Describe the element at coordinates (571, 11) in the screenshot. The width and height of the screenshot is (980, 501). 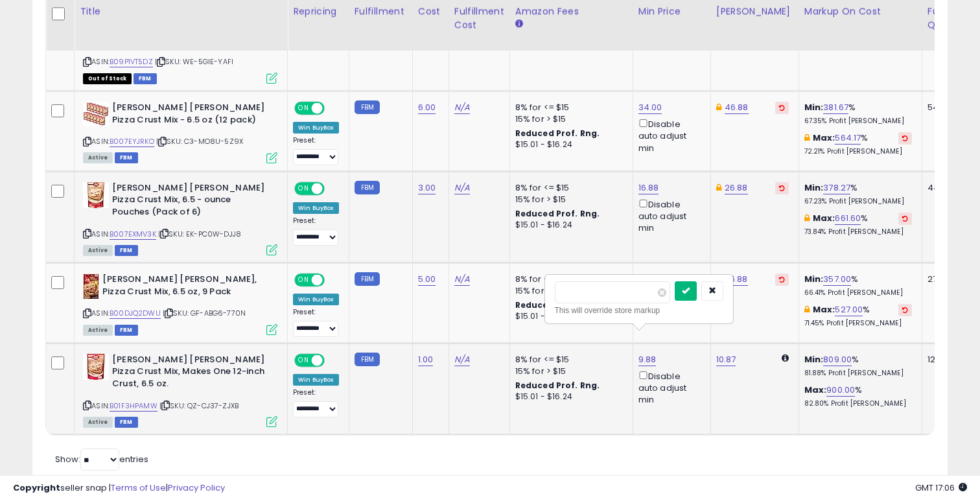
I see `div: Amazon Fees` at that location.